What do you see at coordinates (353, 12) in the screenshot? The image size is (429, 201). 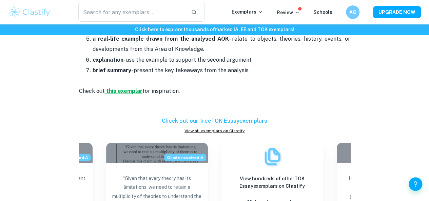 I see `button: AG` at bounding box center [353, 12].